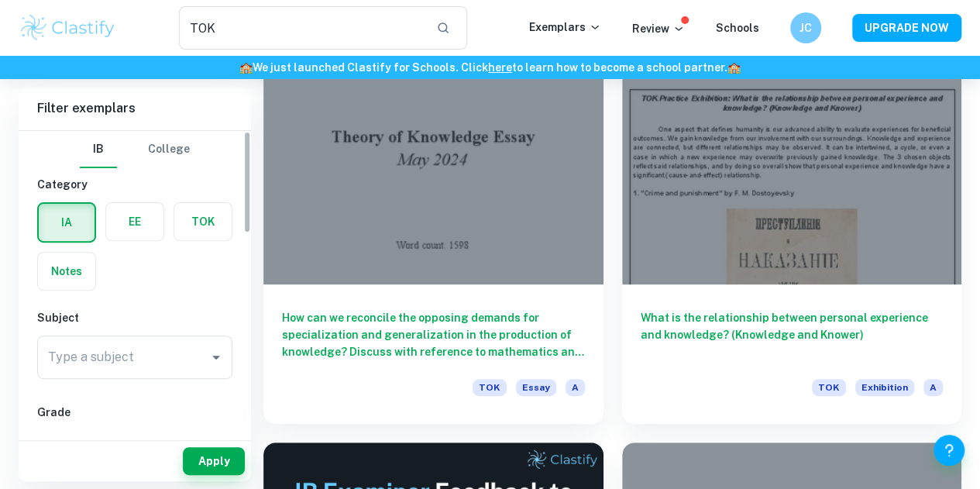  What do you see at coordinates (68, 28) in the screenshot?
I see `img: Clastify logo` at bounding box center [68, 28].